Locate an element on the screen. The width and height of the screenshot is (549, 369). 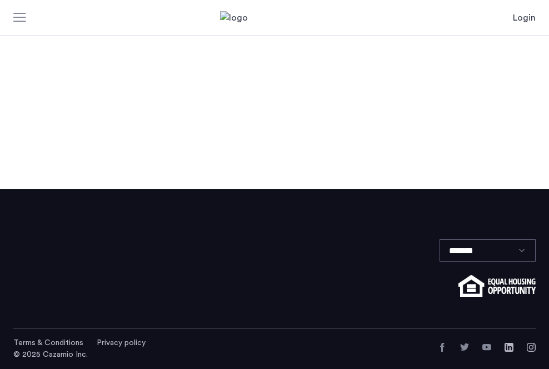
span: © 2025 Cazamio Inc. is located at coordinates (51, 354).